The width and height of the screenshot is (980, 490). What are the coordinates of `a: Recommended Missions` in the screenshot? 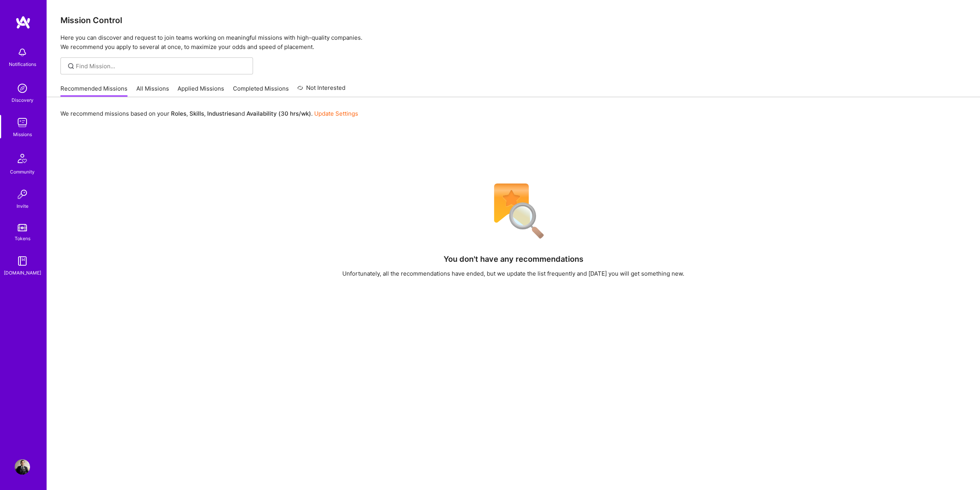 It's located at (94, 91).